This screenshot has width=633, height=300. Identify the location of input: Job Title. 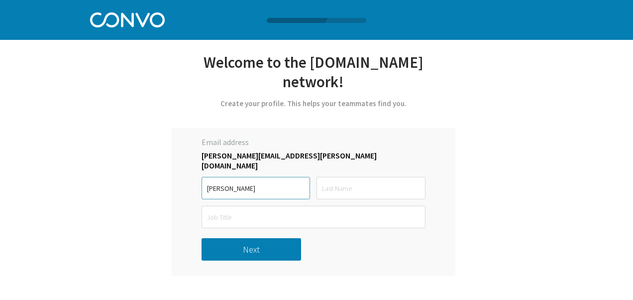
(314, 216).